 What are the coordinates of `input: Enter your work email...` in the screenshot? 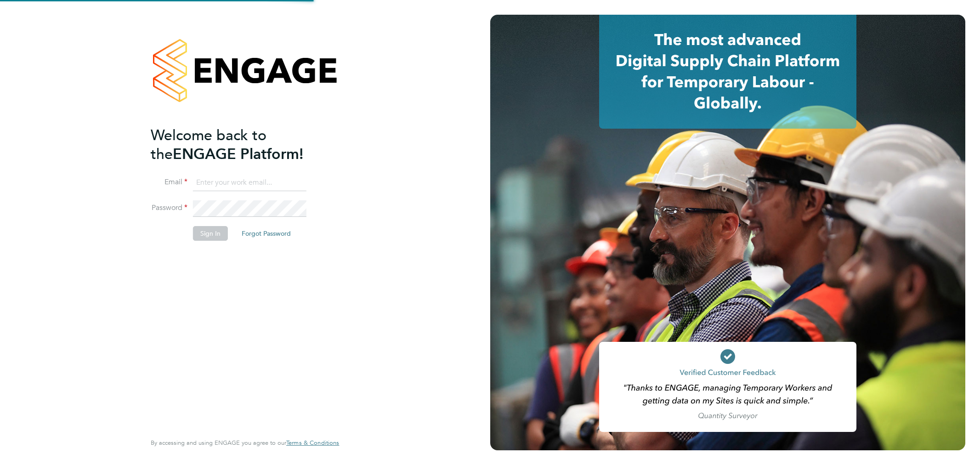 It's located at (249, 183).